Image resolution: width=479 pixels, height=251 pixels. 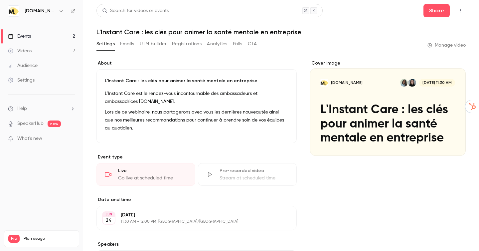 What do you see at coordinates (254, 178) in the screenshot?
I see `div: Stream at scheduled time` at bounding box center [254, 178].